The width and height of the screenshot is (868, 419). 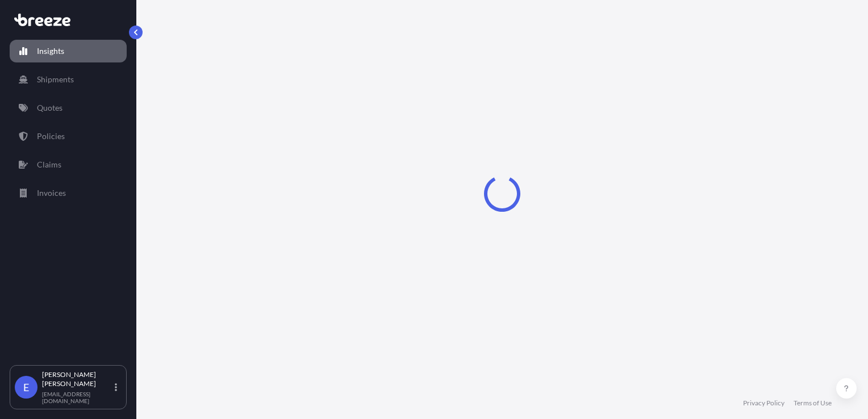 What do you see at coordinates (26, 387) in the screenshot?
I see `span: E` at bounding box center [26, 387].